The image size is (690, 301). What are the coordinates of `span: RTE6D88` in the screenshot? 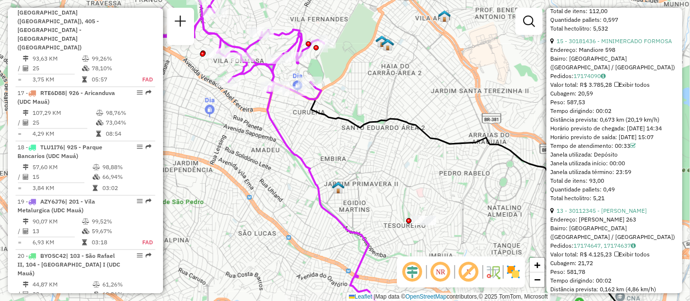 It's located at (52, 93).